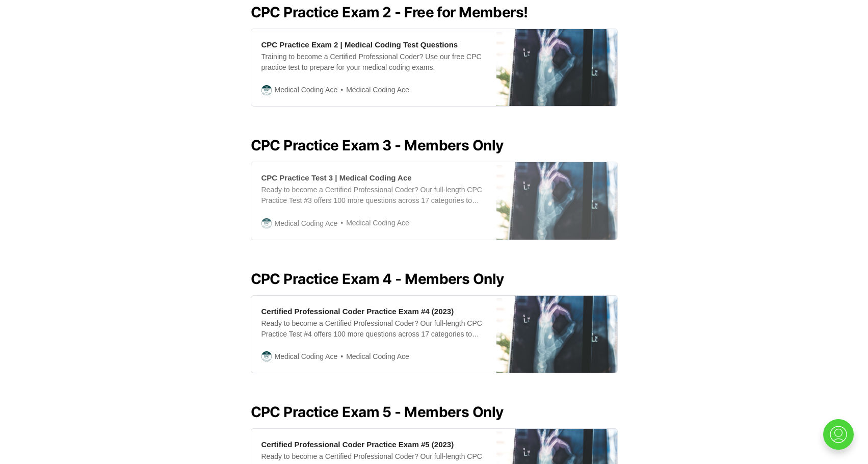 The image size is (868, 464). Describe the element at coordinates (434, 201) in the screenshot. I see `a: CPC Practice Test 3 | Medical Coding AceReady to become a Certified Professional Coder? Our full-...` at that location.